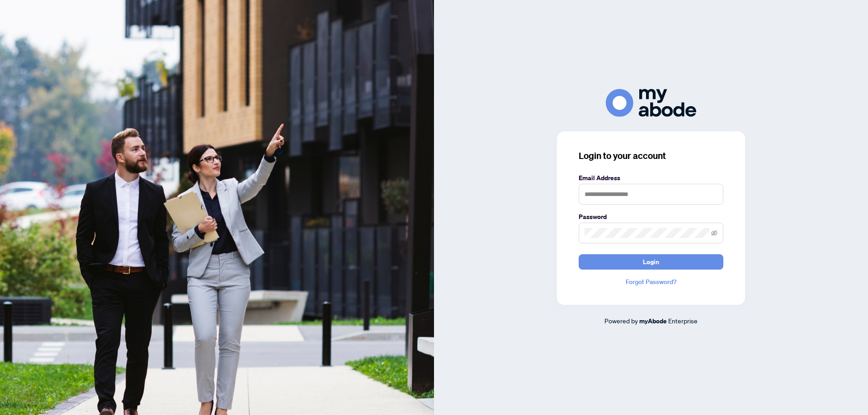 The height and width of the screenshot is (415, 868). Describe the element at coordinates (651, 216) in the screenshot. I see `label: Password` at that location.